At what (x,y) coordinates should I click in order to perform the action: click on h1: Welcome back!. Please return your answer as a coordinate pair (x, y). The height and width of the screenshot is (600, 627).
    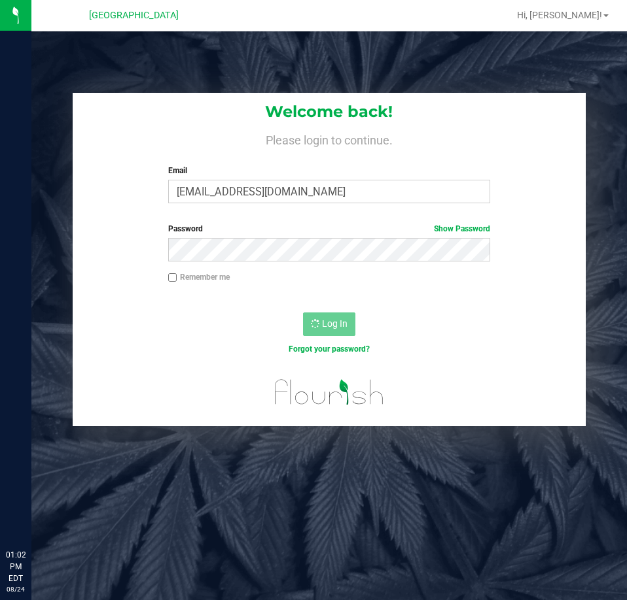
    Looking at the image, I should click on (328, 112).